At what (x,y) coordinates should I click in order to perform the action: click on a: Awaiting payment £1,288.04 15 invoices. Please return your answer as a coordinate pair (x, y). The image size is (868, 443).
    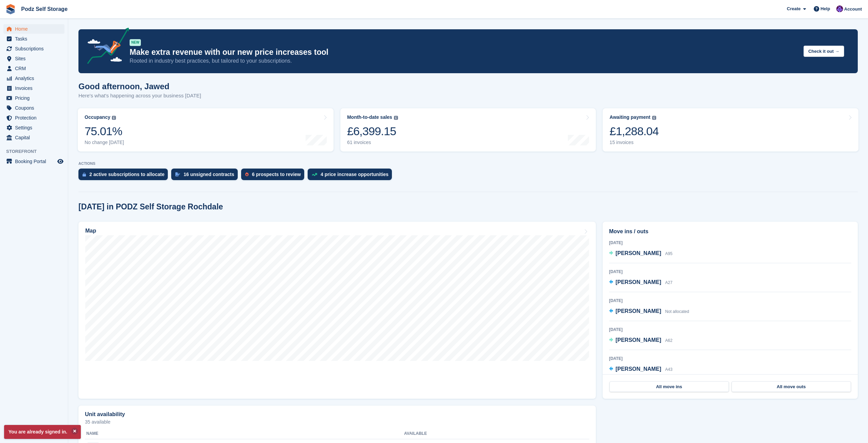
    Looking at the image, I should click on (731, 129).